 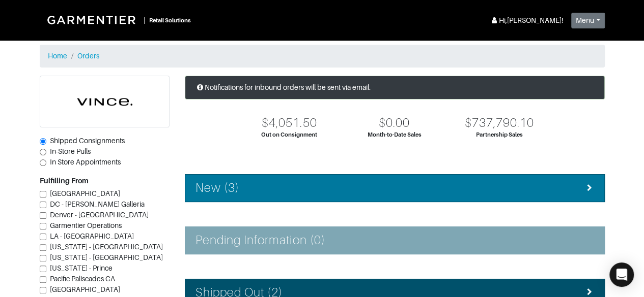 I want to click on div: Open Intercom Messenger, so click(x=621, y=275).